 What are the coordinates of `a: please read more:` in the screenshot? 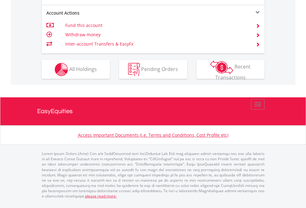 It's located at (101, 196).